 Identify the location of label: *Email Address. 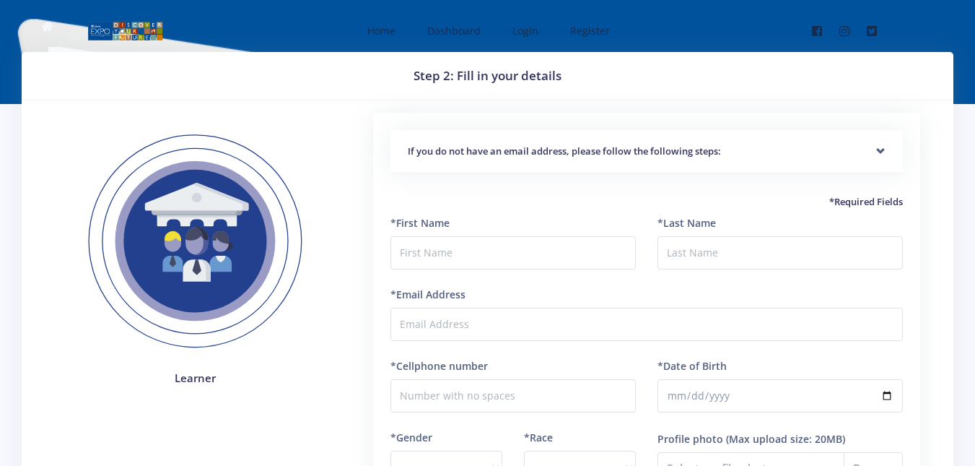
(428, 294).